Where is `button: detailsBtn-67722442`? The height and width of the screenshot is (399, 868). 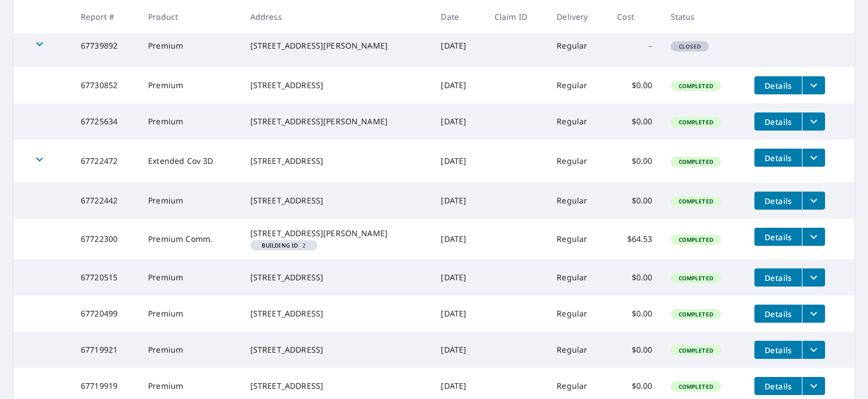 button: detailsBtn-67722442 is located at coordinates (778, 201).